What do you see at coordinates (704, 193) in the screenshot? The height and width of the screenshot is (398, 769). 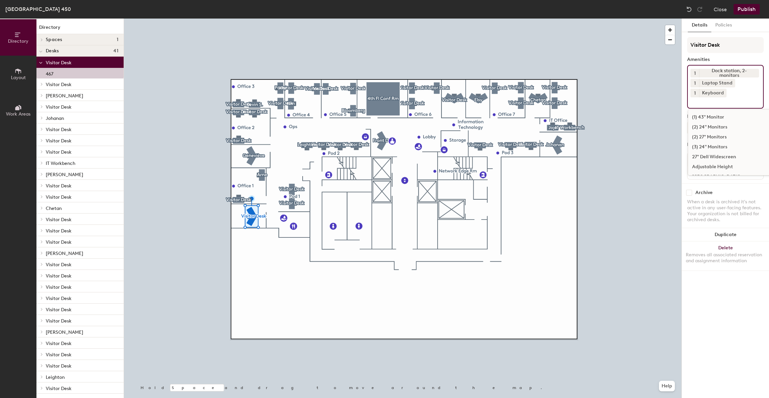 I see `div: Archive` at bounding box center [704, 193].